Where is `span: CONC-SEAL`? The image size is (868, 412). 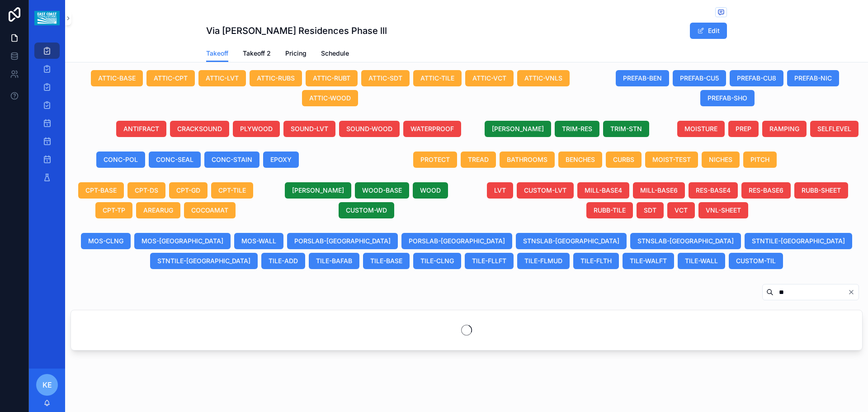 span: CONC-SEAL is located at coordinates (175, 159).